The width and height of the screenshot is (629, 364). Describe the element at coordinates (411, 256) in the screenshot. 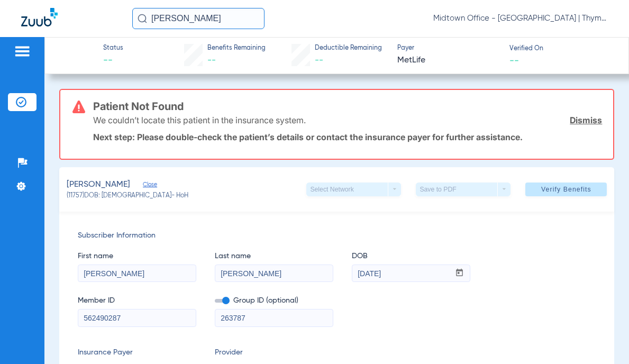

I see `span: DOB` at that location.